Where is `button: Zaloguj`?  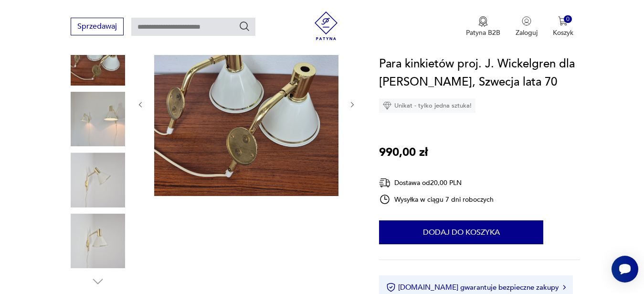 button: Zaloguj is located at coordinates (526, 27).